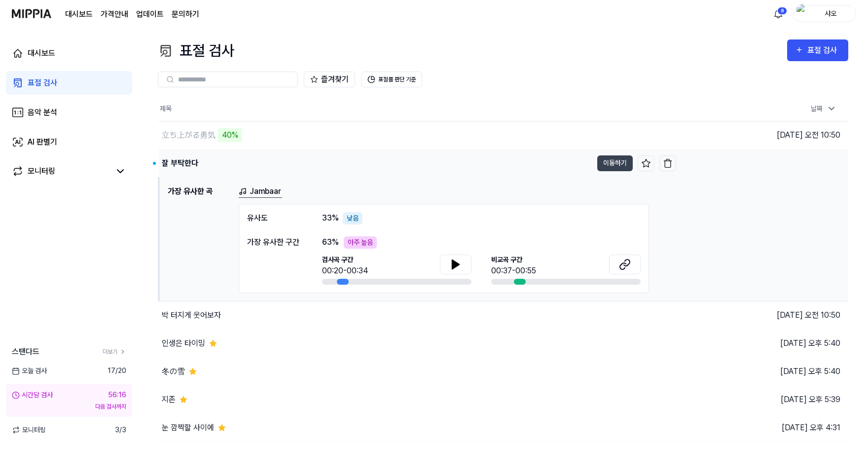 This screenshot has width=868, height=449. I want to click on a: 문의하기, so click(185, 14).